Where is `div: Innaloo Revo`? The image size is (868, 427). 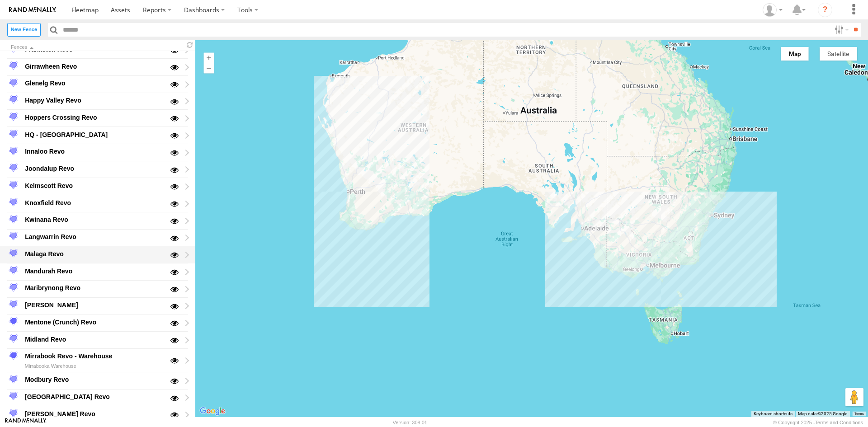
div: Innaloo Revo is located at coordinates (94, 152).